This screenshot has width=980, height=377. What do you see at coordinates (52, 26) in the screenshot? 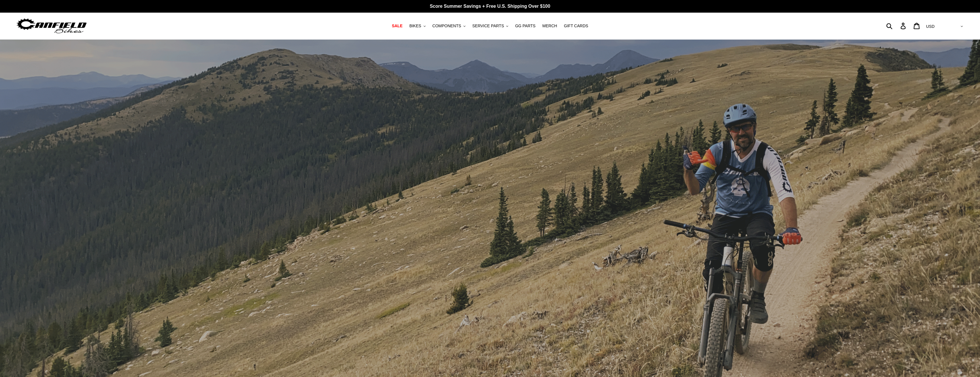
I see `img: Canfield Bikes` at bounding box center [52, 26].